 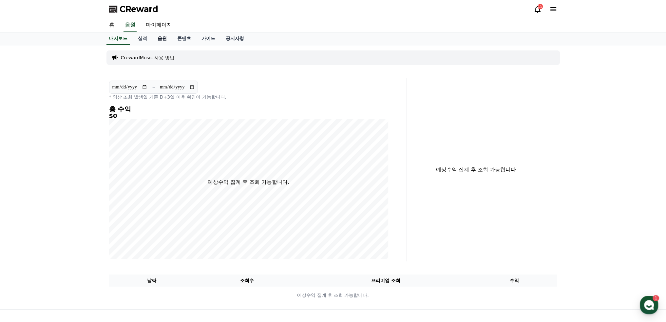 I want to click on th: 수익, so click(x=514, y=280).